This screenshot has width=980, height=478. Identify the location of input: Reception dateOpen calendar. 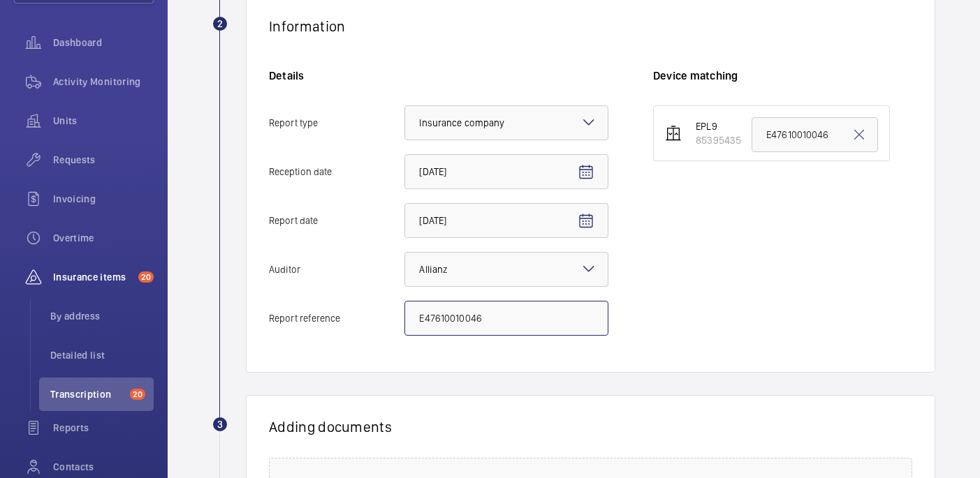
(506, 172).